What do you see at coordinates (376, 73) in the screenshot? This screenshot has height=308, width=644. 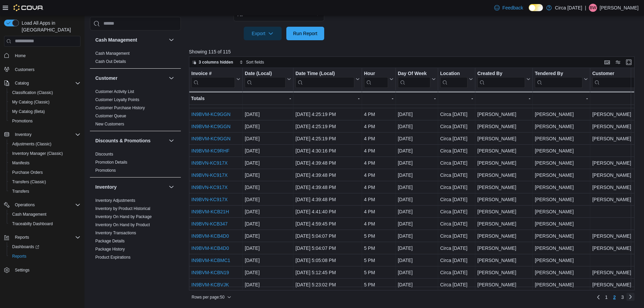 I see `div: Hour` at bounding box center [376, 73].